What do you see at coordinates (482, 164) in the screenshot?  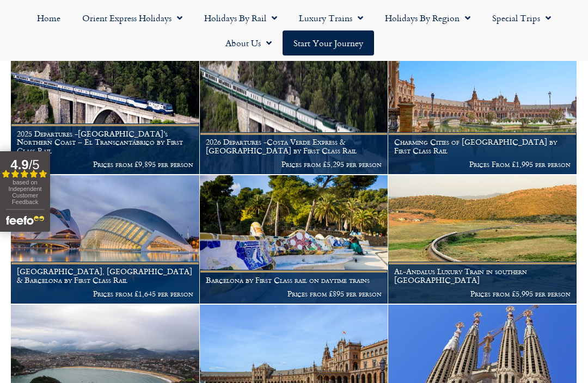 I see `p: Prices From £1,995 per person` at bounding box center [482, 164].